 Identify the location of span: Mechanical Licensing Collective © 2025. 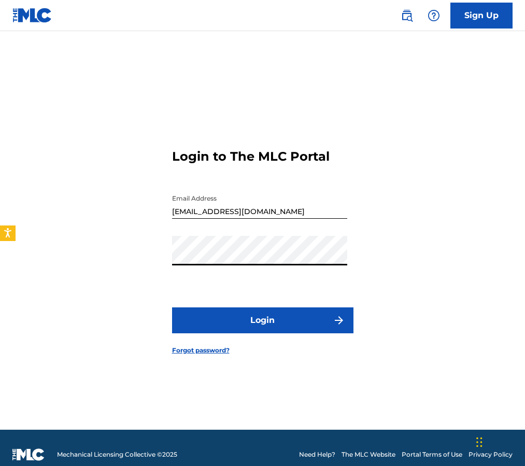
(117, 454).